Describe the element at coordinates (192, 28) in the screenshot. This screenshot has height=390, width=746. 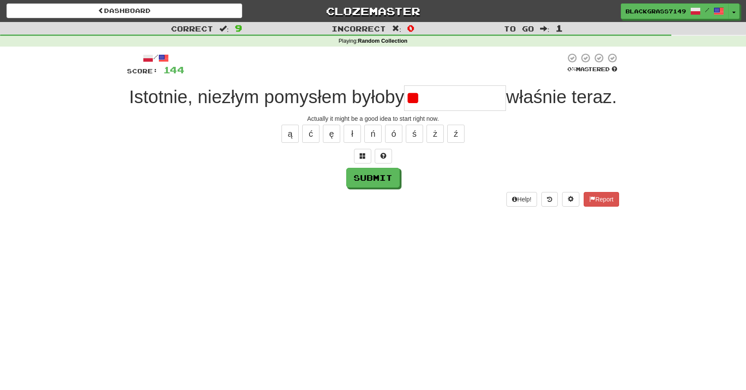
I see `span: Correct` at that location.